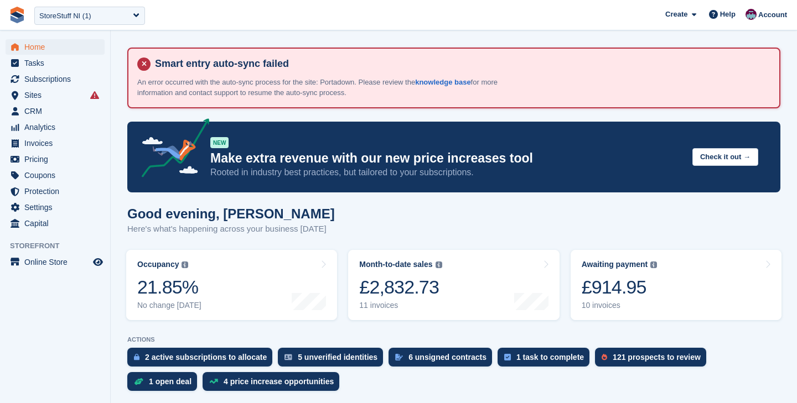  What do you see at coordinates (58, 63) in the screenshot?
I see `span: Tasks` at bounding box center [58, 63].